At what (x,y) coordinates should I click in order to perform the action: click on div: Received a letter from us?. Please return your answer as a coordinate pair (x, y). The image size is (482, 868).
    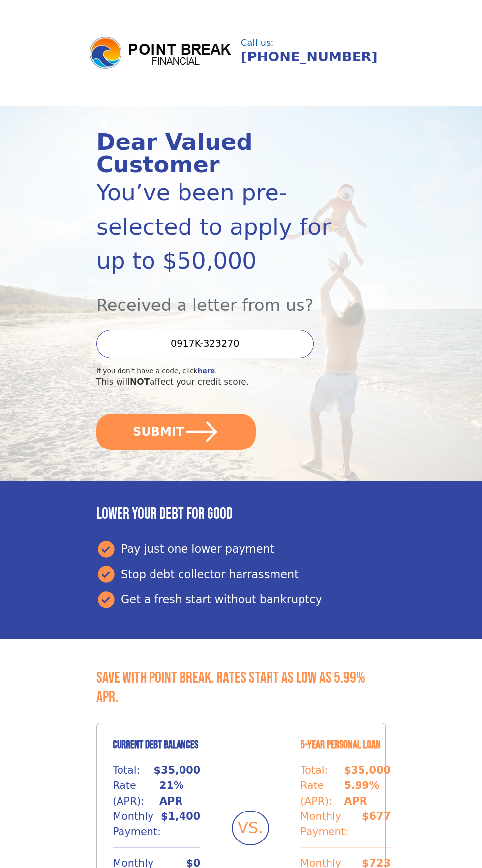
    Looking at the image, I should click on (219, 298).